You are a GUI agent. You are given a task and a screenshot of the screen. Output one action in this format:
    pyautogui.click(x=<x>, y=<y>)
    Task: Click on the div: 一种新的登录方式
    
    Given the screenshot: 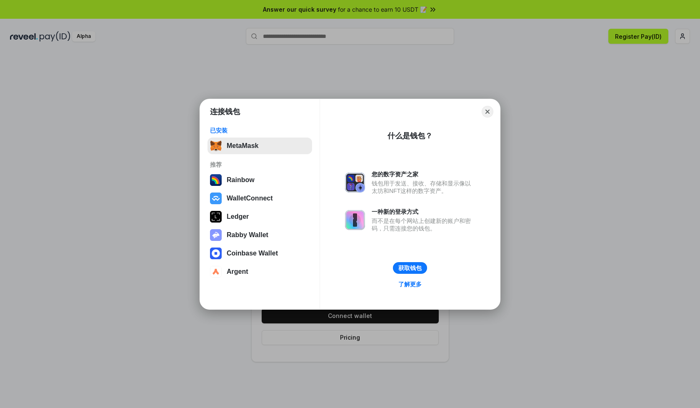 What is the action you would take?
    pyautogui.click(x=423, y=212)
    